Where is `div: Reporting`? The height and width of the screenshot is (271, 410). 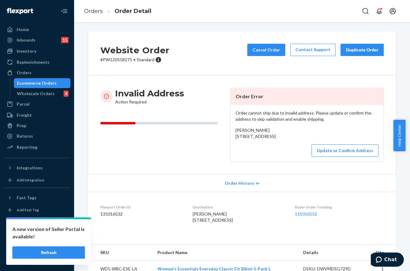
div: Reporting is located at coordinates (27, 147).